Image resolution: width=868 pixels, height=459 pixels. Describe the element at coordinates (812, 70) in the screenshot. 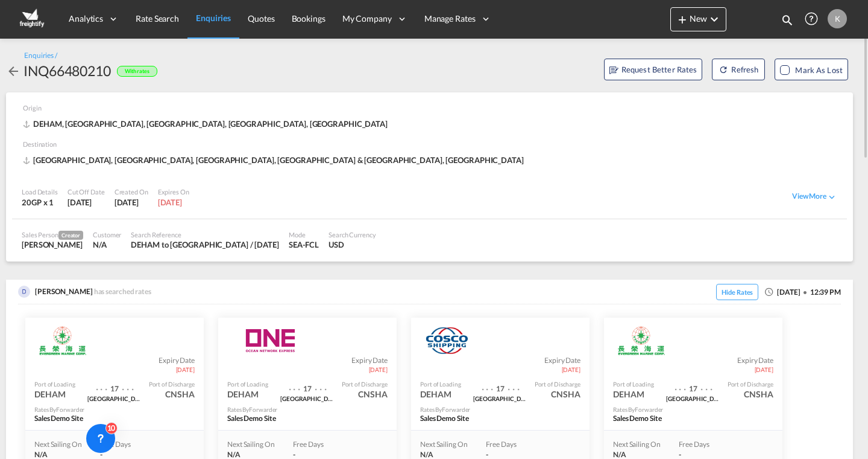

I see `md-checkbox: Mark as Lost` at that location.